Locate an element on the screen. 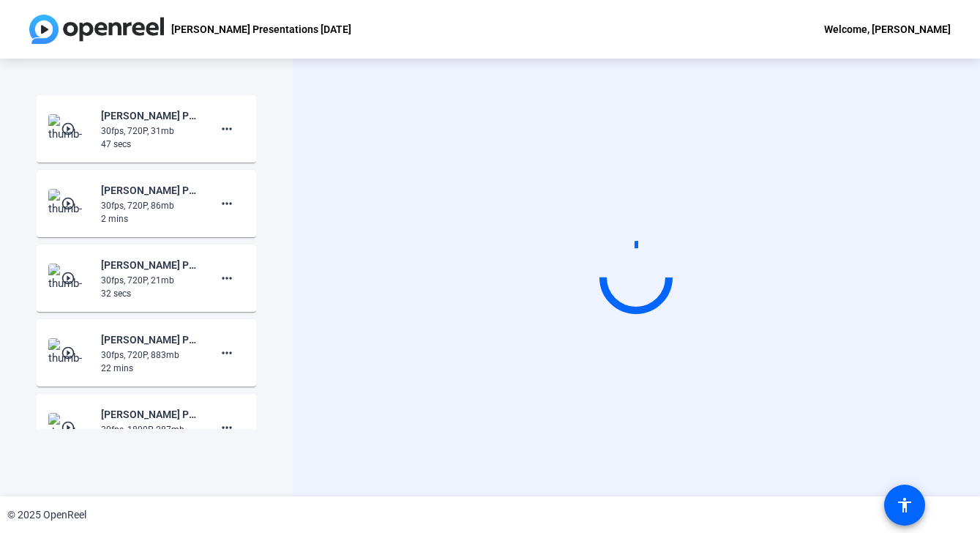 This screenshot has height=533, width=980. div: 30fps, 1800P, 287mb is located at coordinates (150, 429).